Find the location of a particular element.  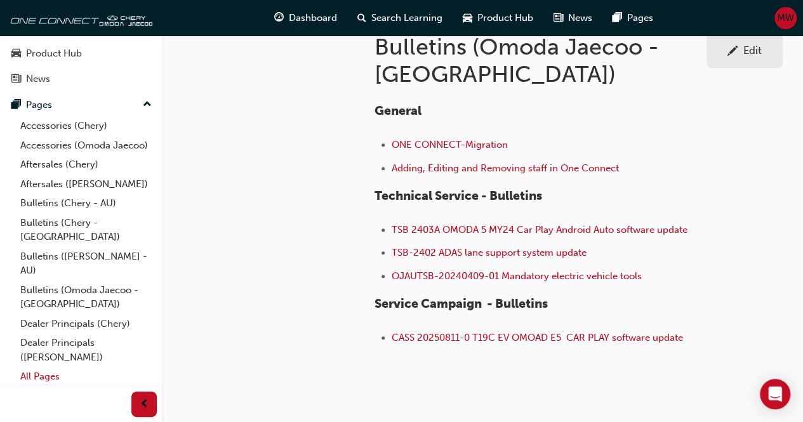

span: Adding, Editing and Removing staff in One Connect is located at coordinates (505, 168).